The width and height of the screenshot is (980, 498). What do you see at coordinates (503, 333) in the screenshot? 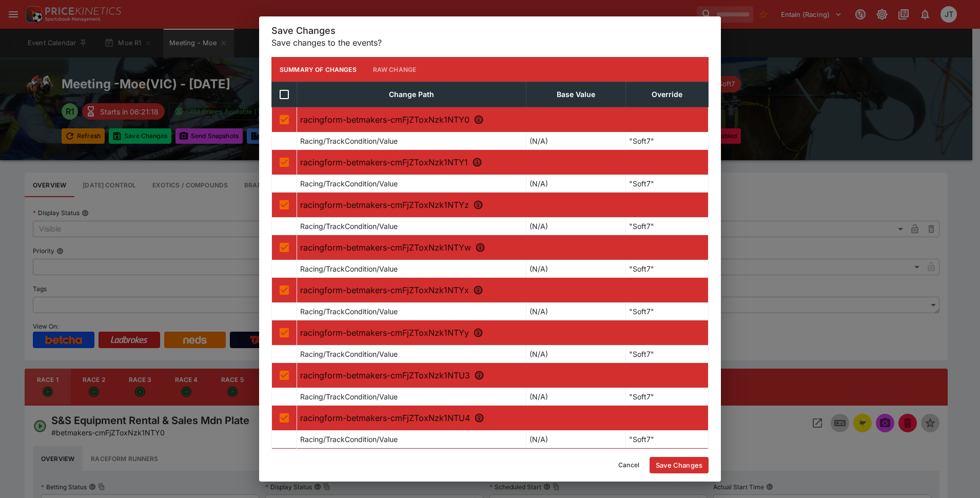
I see `p: racingform-betmakers-cmFjZToxNzk1NTYy` at bounding box center [503, 333].